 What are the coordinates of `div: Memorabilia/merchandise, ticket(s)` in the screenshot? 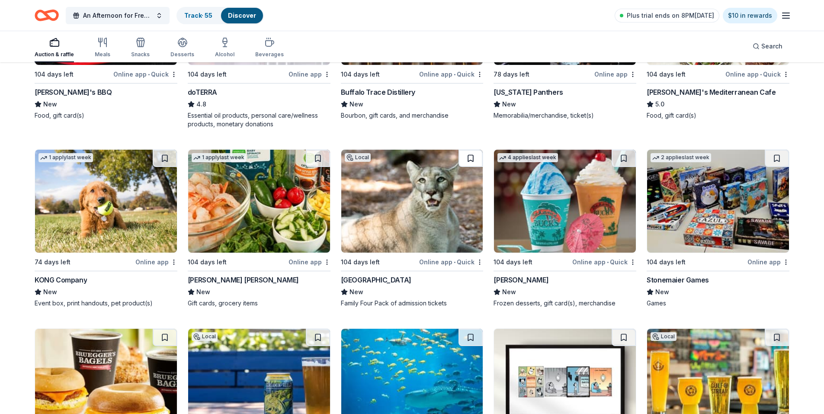 It's located at (565, 116).